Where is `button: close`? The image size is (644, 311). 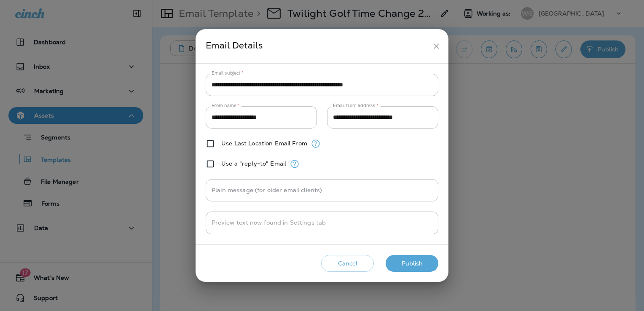
button: close is located at coordinates (437, 46).